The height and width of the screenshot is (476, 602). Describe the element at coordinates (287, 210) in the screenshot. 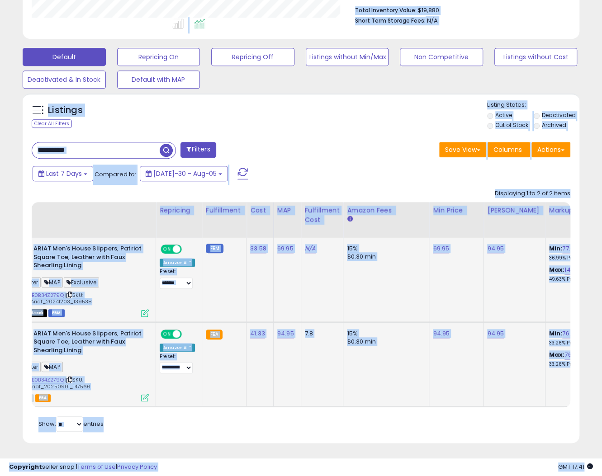

I see `div: MAP` at that location.